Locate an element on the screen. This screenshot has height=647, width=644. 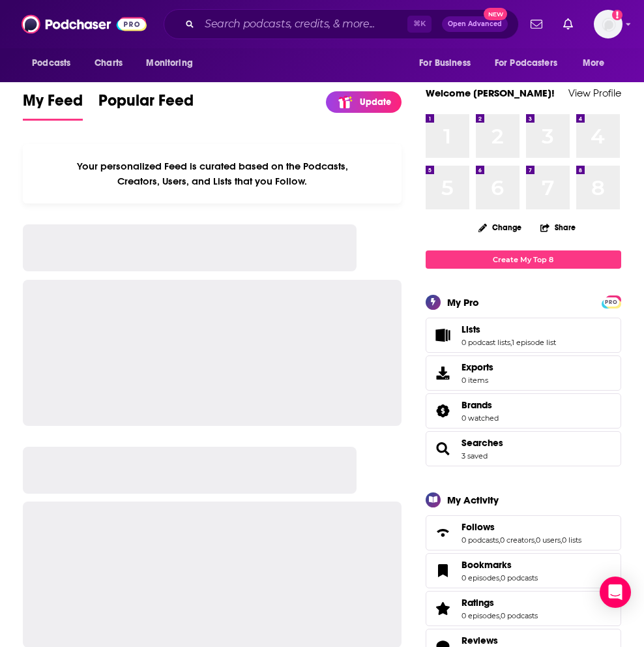
p: Update is located at coordinates (375, 102).